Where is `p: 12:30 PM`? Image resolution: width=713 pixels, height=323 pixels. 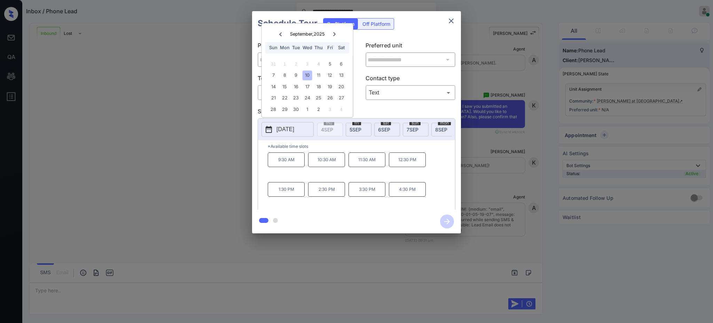
p: 12:30 PM is located at coordinates (408, 160).